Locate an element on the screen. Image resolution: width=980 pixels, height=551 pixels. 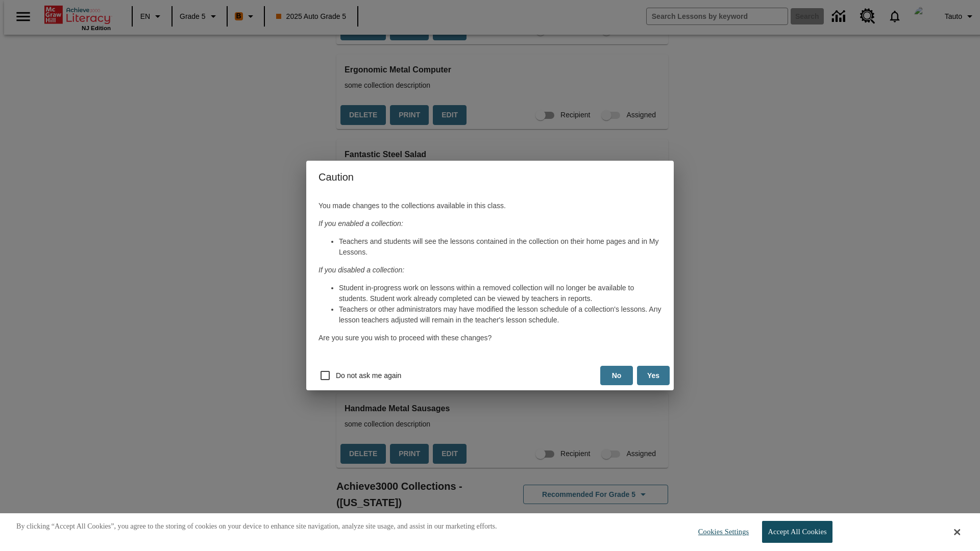
button: Close is located at coordinates (957, 532).